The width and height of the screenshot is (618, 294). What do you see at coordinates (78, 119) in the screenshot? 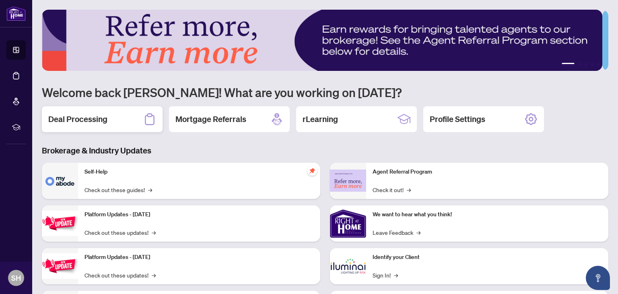
I see `h2: Deal Processing` at bounding box center [78, 119].